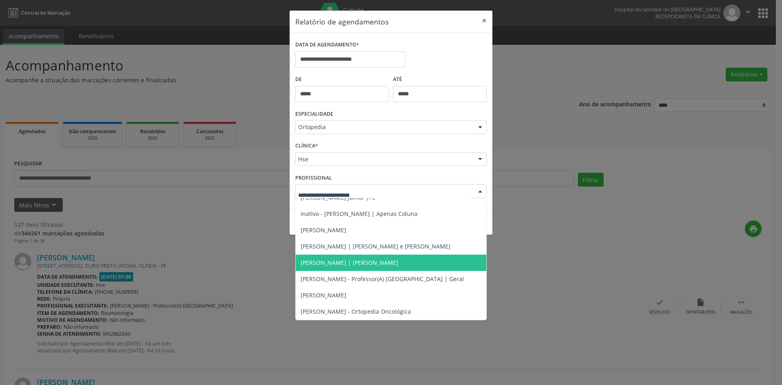  Describe the element at coordinates (307, 146) in the screenshot. I see `label: CLÍNICA` at that location.